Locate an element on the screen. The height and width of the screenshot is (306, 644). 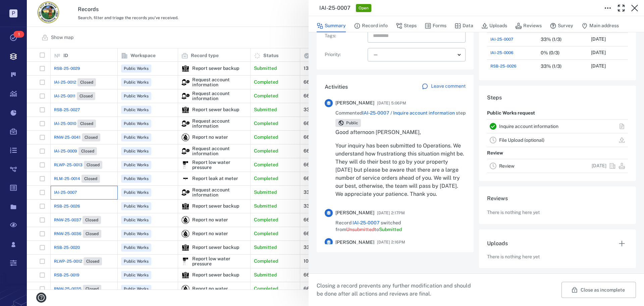
button: Close is located at coordinates (634, 8).